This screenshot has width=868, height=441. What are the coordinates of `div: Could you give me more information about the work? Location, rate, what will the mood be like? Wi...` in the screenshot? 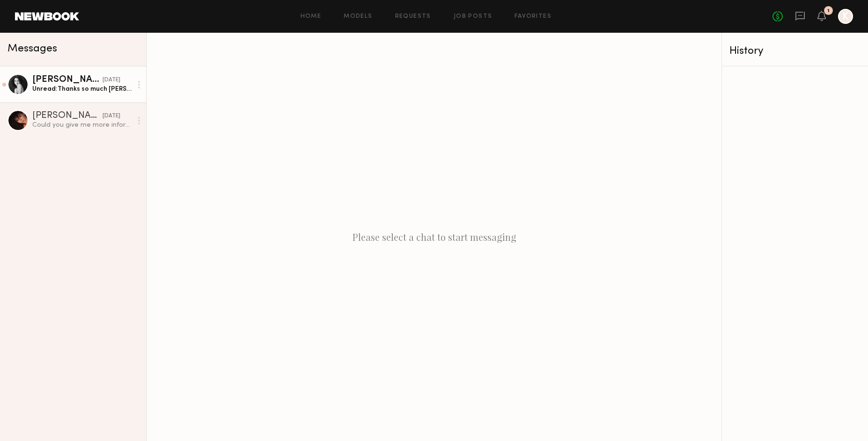 It's located at (82, 125).